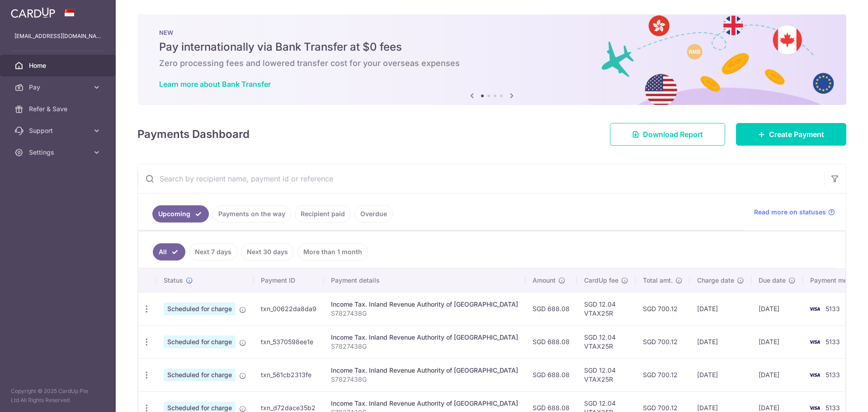 The width and height of the screenshot is (868, 412). What do you see at coordinates (658, 281) in the screenshot?
I see `span: Total amt.` at bounding box center [658, 281].